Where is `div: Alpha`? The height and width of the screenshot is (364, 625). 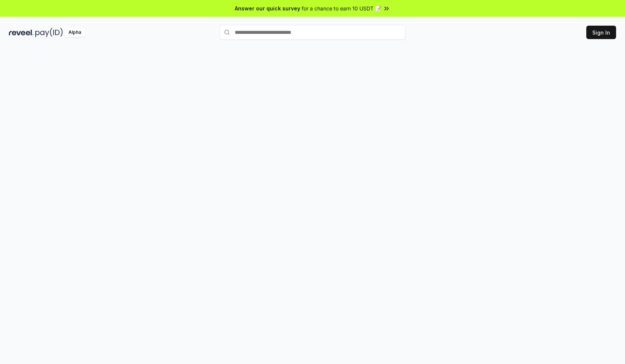 div: Alpha is located at coordinates (75, 32).